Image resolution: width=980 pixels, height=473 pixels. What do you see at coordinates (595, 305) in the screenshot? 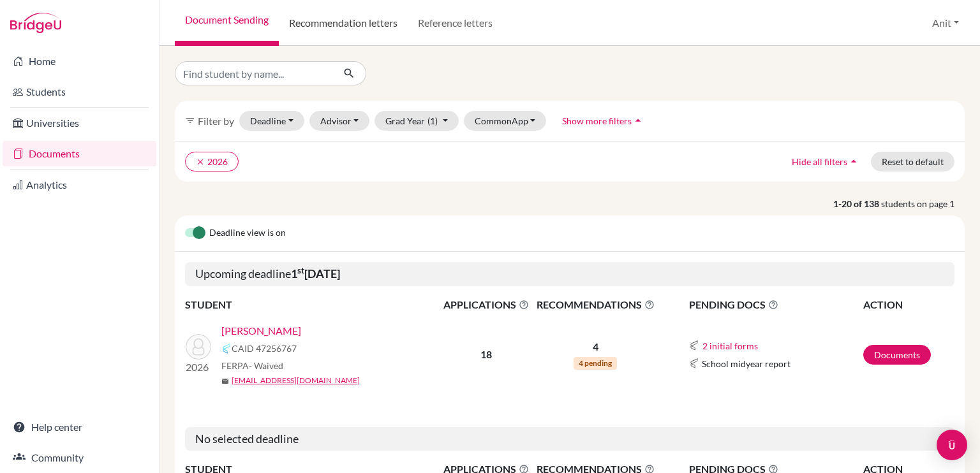
I see `span: RECOMMENDATIONS` at bounding box center [595, 305].